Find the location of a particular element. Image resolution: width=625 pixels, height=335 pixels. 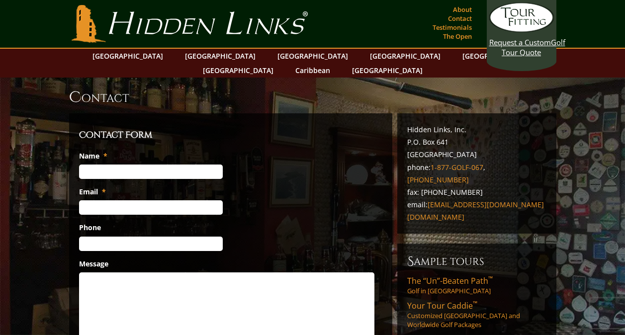

h1: Contact is located at coordinates (313, 97).